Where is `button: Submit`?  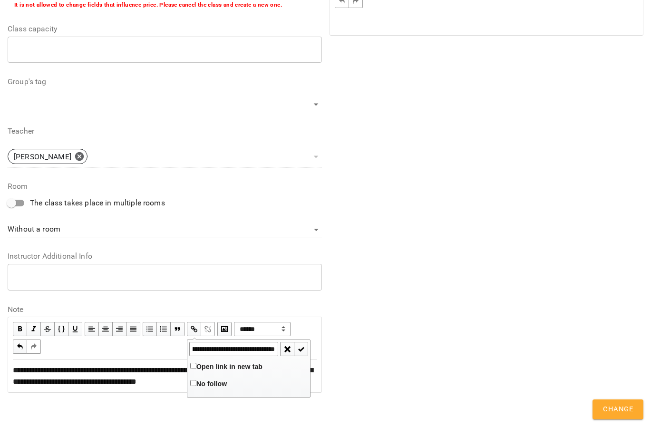 button: Submit is located at coordinates (301, 349).